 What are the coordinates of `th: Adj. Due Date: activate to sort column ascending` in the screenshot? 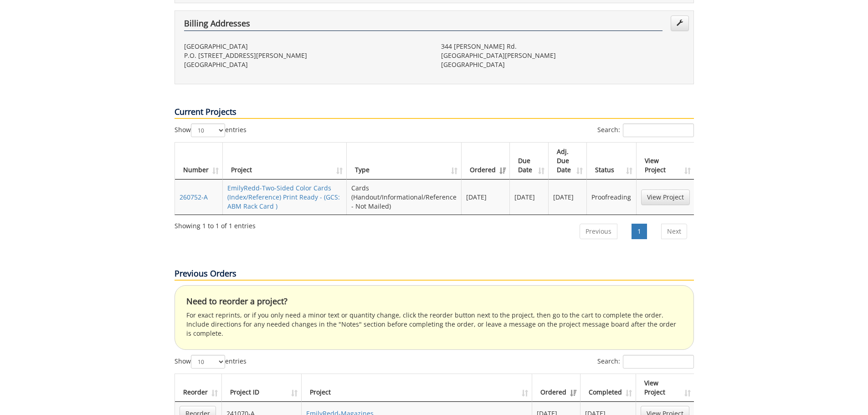 It's located at (568, 161).